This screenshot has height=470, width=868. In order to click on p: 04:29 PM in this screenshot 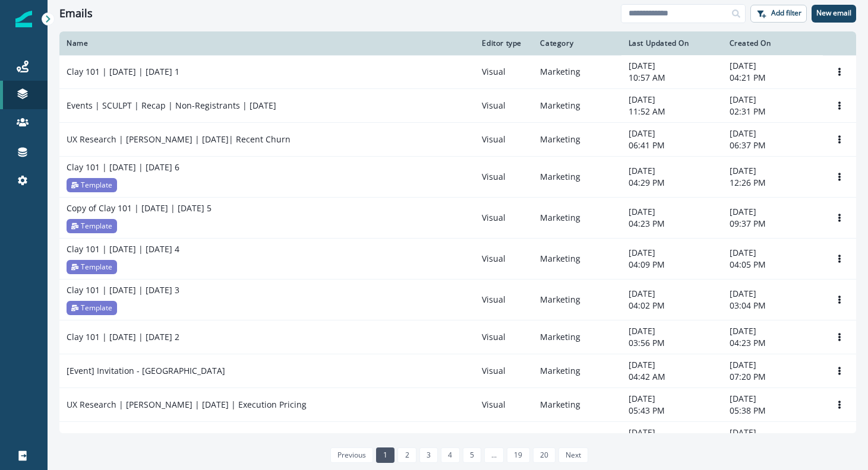, I will do `click(672, 182)`.